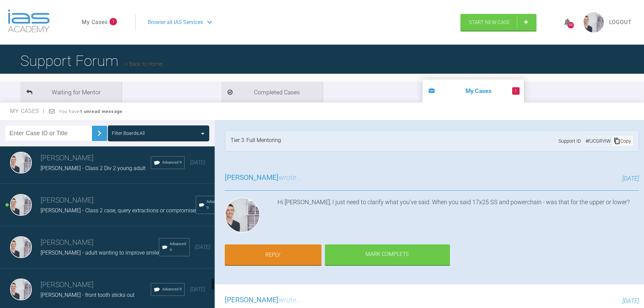 The image size is (644, 308). Describe the element at coordinates (29, 21) in the screenshot. I see `img: logo-light.3e3ef733.png` at that location.